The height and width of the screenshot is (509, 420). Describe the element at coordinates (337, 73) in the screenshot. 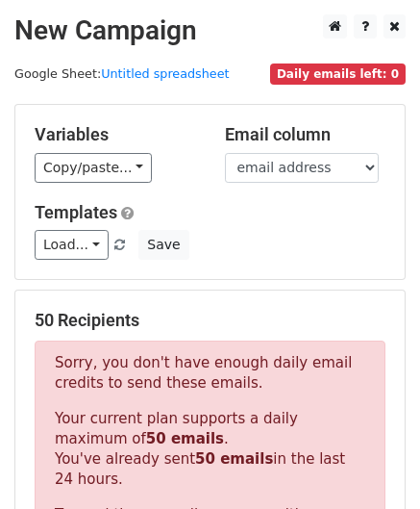

I see `a: Daily emails left: 0` at that location.